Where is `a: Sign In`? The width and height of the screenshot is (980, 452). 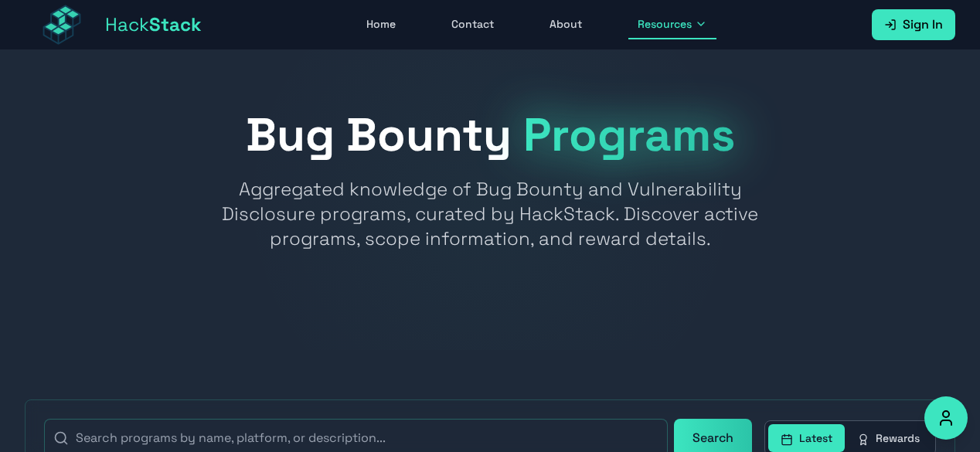
a: Sign In is located at coordinates (914, 25).